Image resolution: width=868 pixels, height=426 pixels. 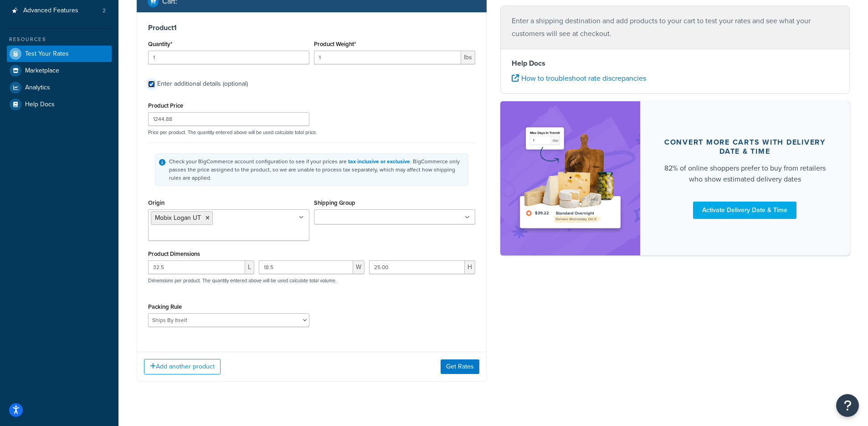 What do you see at coordinates (387, 58) in the screenshot?
I see `input: 0.00` at bounding box center [387, 58].